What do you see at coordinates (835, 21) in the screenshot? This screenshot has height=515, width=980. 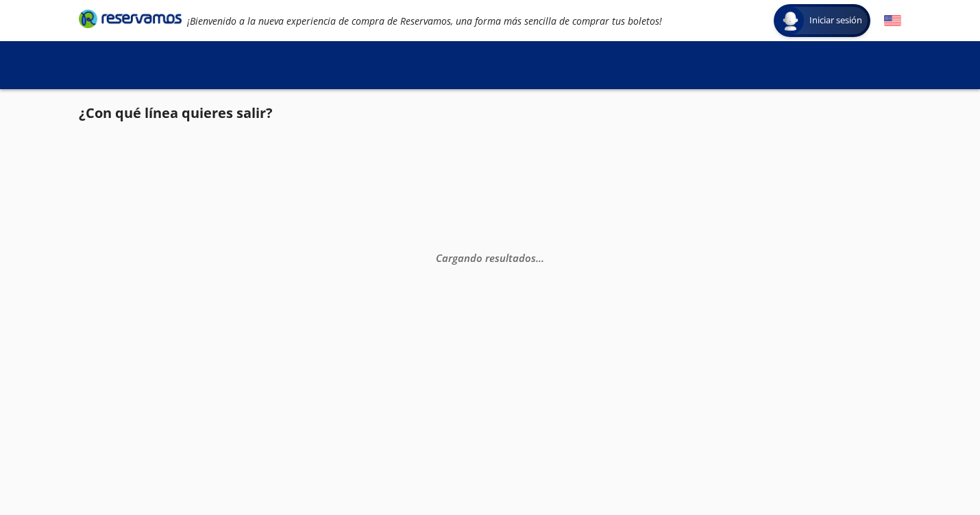 I see `span: Iniciar sesión` at bounding box center [835, 21].